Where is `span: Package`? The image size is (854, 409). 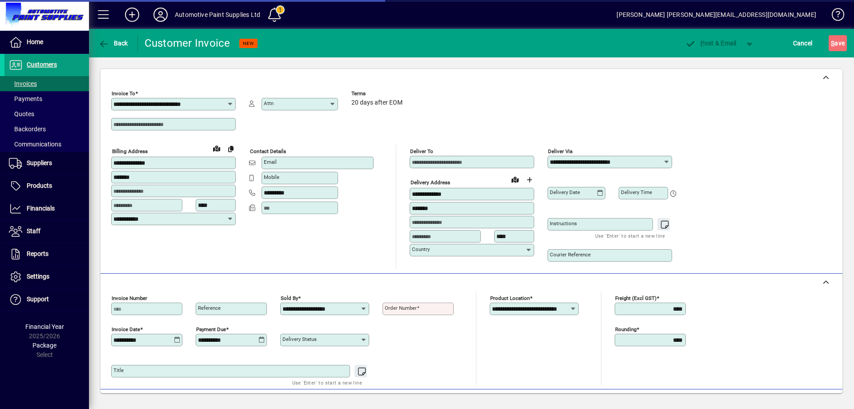 span: Package is located at coordinates (44, 345).